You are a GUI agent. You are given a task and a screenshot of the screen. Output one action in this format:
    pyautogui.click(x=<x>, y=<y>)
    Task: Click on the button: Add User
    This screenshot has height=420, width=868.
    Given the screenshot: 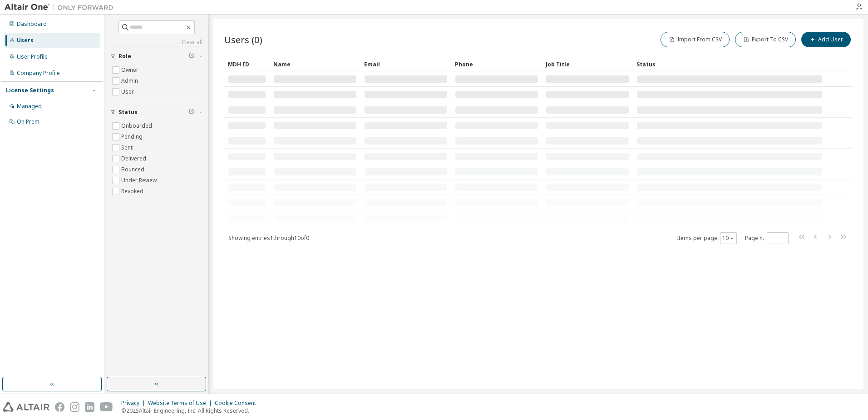 What is the action you would take?
    pyautogui.click(x=826, y=40)
    